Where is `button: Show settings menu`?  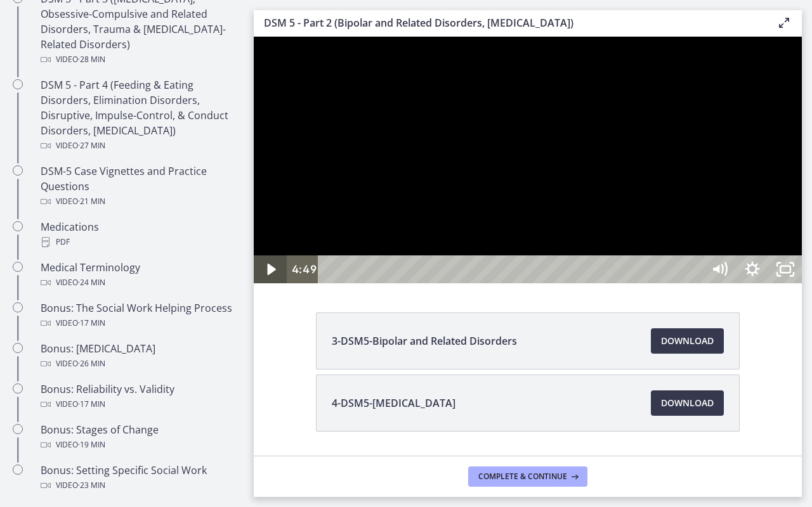 button: Show settings menu is located at coordinates (498, 233).